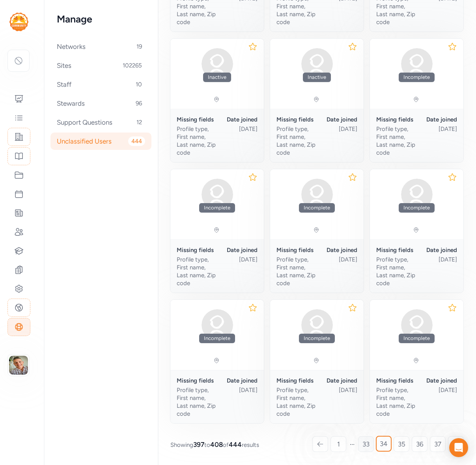  I want to click on div: Staff, so click(101, 84).